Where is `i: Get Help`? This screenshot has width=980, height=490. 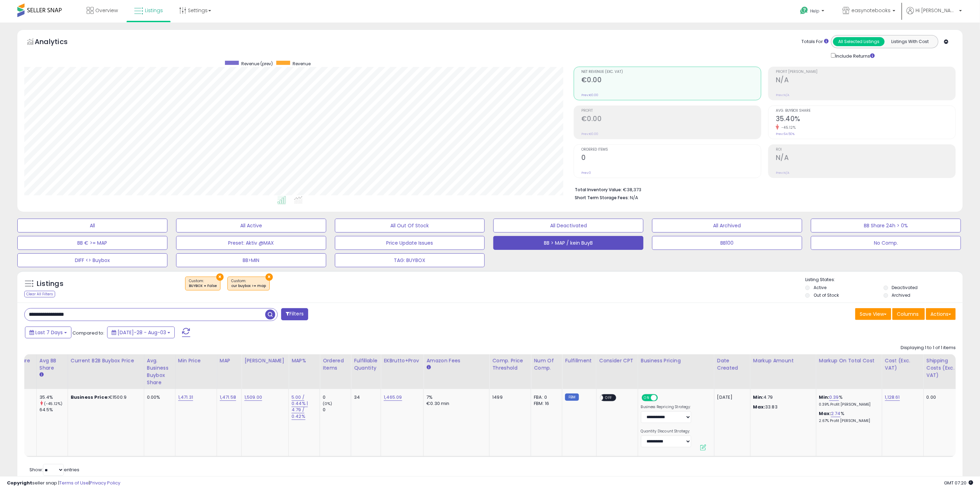 i: Get Help is located at coordinates (804, 11).